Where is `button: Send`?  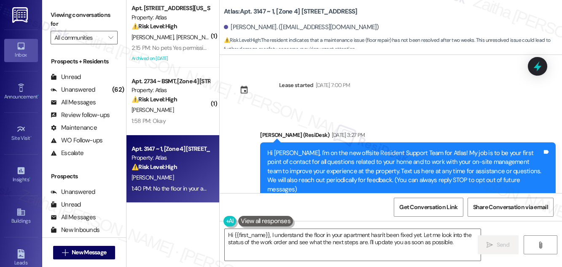
button: Send is located at coordinates (498, 244).